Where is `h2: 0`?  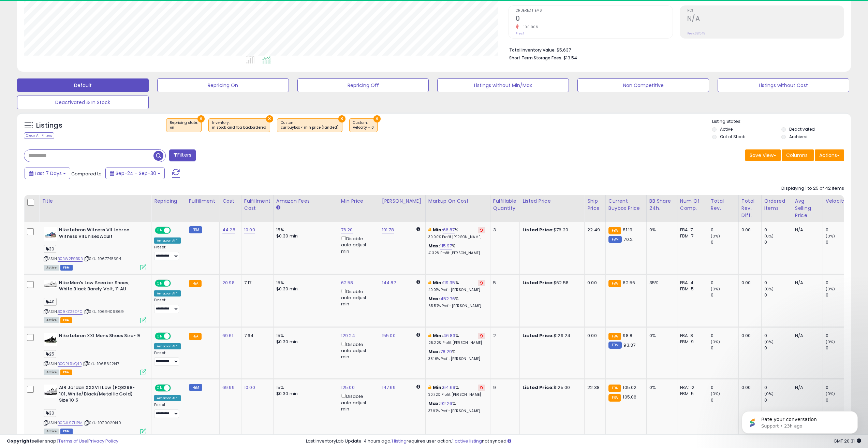 h2: 0 is located at coordinates (594, 19).